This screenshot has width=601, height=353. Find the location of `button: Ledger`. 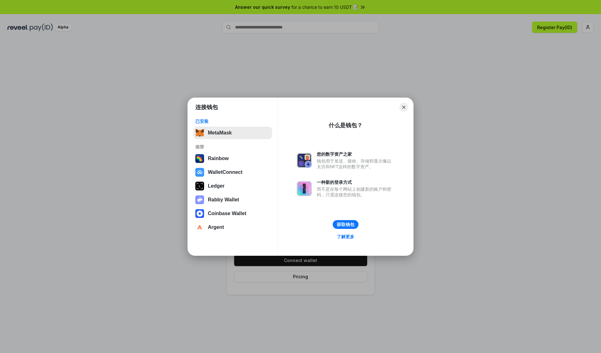

button: Ledger is located at coordinates (233, 186).